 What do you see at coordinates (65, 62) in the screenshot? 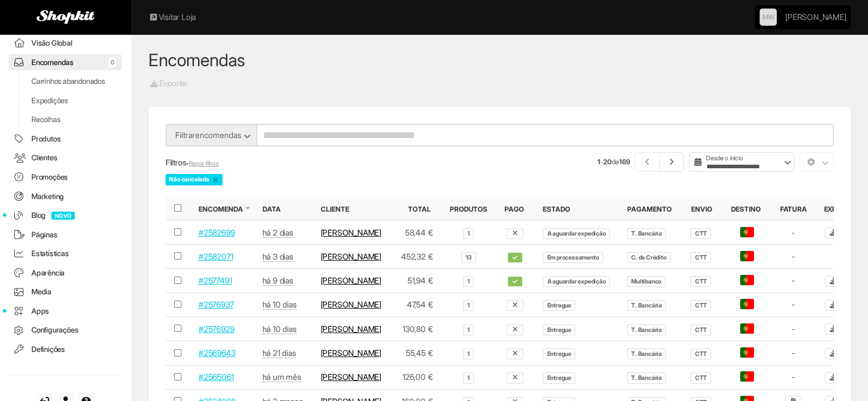
I see `a: Encomendas0` at bounding box center [65, 62].